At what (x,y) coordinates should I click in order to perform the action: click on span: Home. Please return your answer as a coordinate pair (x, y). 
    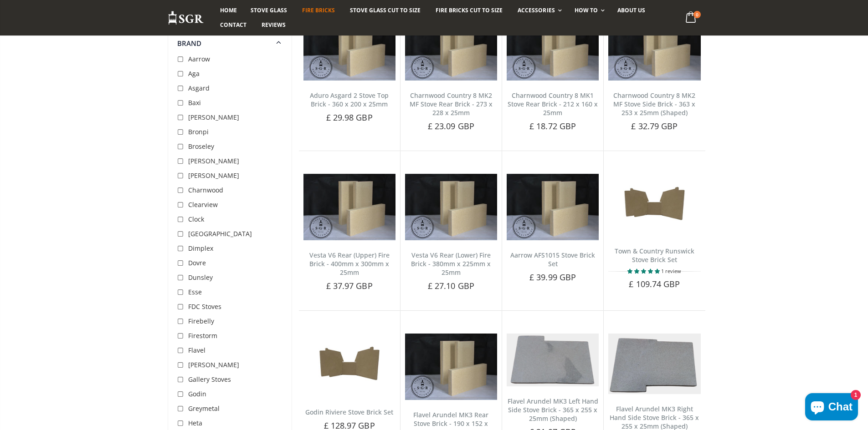
    Looking at the image, I should click on (228, 10).